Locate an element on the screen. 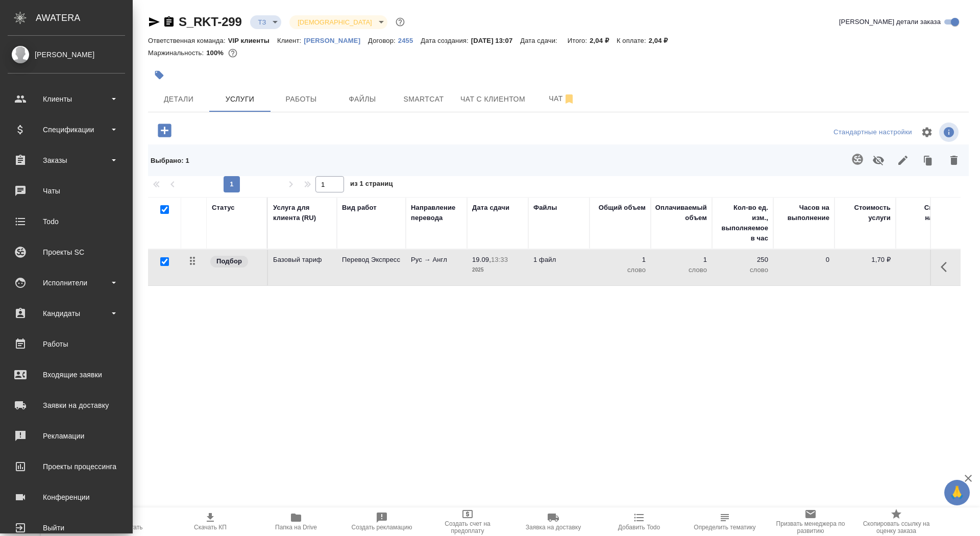 This screenshot has height=536, width=980. button: Папка на Drive is located at coordinates (296, 522).